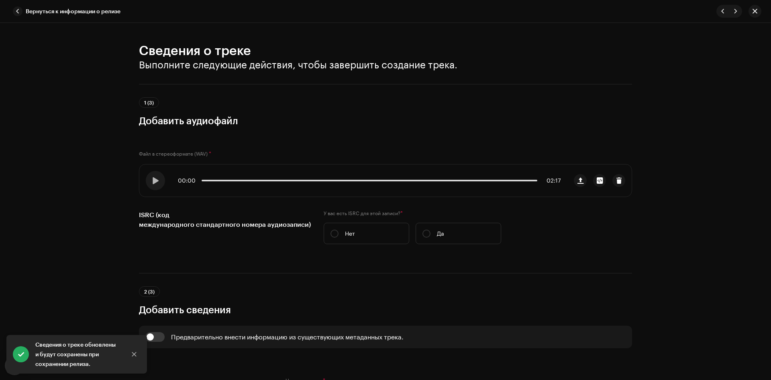 The width and height of the screenshot is (771, 380). I want to click on h3: Добавить аудиофайл, so click(386, 121).